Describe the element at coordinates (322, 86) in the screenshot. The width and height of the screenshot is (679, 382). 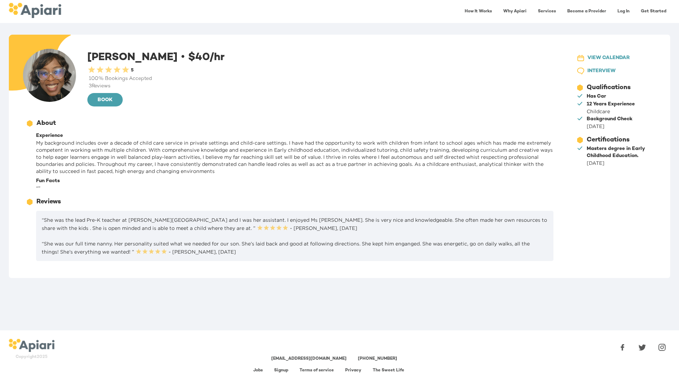
I see `div: 3 Reviews` at that location.